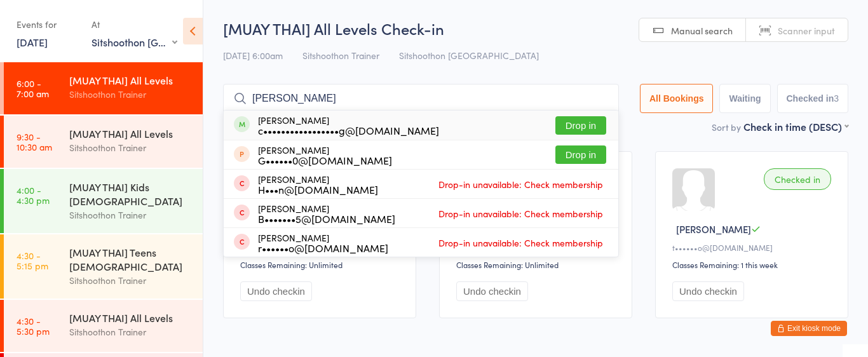 This screenshot has width=868, height=357. I want to click on button: All Bookings, so click(677, 99).